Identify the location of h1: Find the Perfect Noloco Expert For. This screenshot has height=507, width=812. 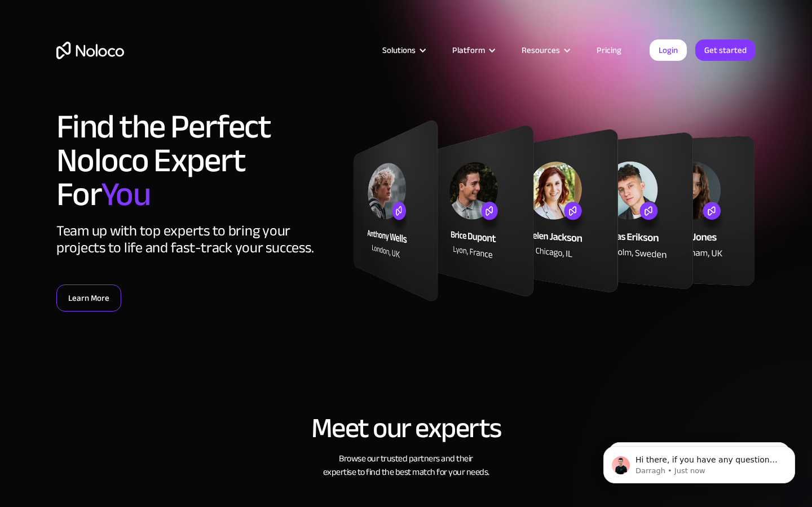
(199, 161).